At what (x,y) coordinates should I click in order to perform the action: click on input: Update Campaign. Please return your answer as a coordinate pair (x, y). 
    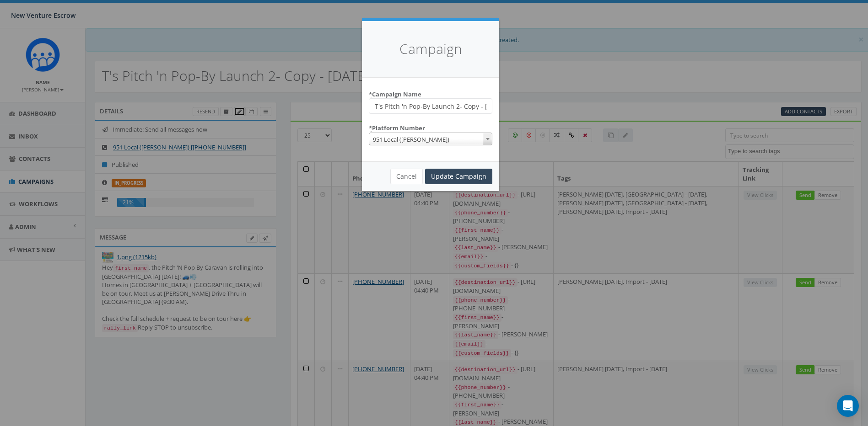
    Looking at the image, I should click on (458, 177).